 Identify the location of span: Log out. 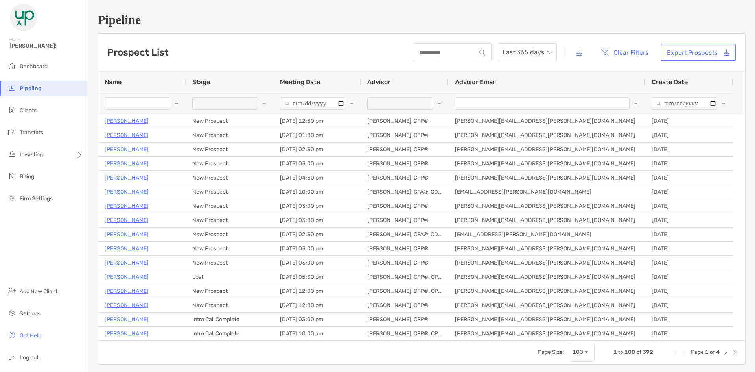
(29, 357).